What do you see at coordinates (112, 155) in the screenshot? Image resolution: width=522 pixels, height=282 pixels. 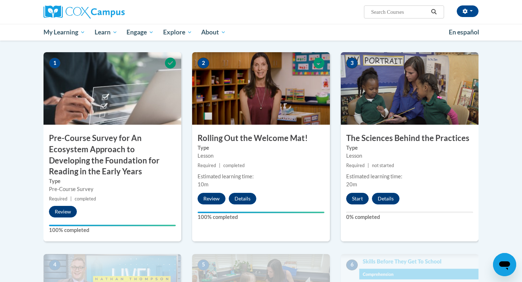 I see `h3: Pre-Course Survey for An Ecosystem Approach to Developing the Foundation for Reading in the Early...` at bounding box center [112, 155].